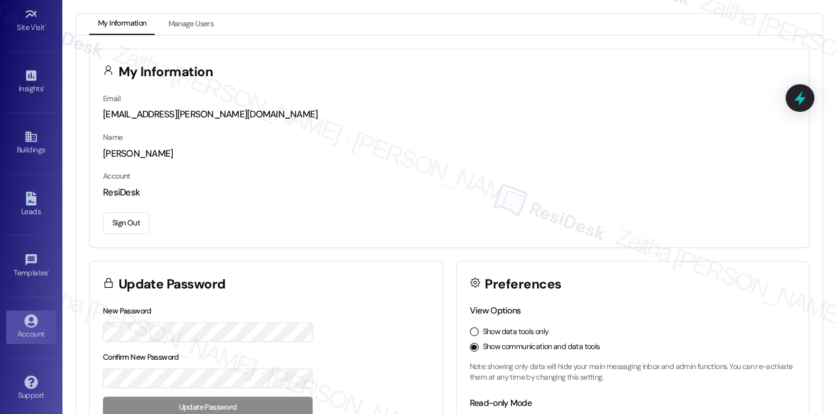 The height and width of the screenshot is (414, 836). I want to click on h3: Preferences, so click(523, 284).